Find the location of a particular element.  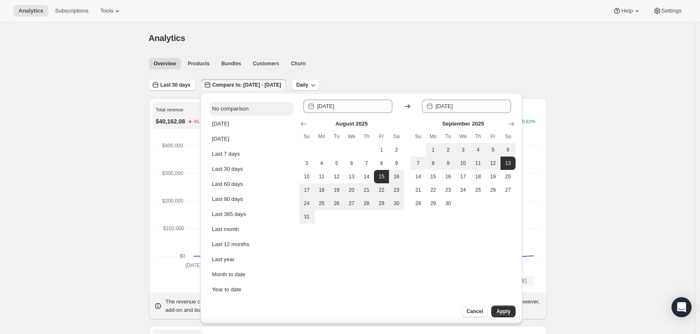

button: Thursday August 21 2025 is located at coordinates (367, 190).